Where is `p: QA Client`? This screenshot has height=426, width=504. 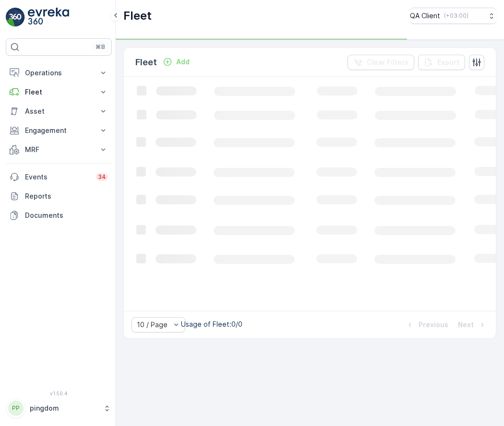 p: QA Client is located at coordinates (425, 16).